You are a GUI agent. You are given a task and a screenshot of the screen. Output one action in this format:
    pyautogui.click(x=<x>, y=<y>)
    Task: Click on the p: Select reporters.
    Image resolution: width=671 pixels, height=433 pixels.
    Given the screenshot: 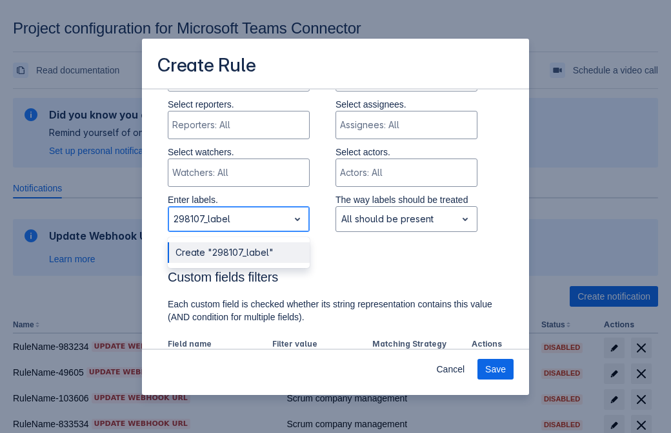 What is the action you would take?
    pyautogui.click(x=239, y=104)
    